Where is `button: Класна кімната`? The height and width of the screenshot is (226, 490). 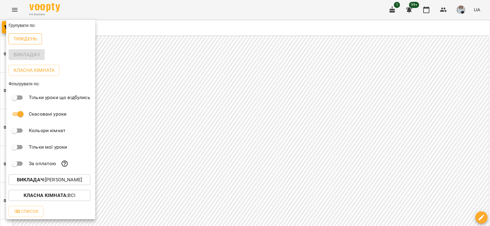 button: Класна кімната is located at coordinates (34, 70).